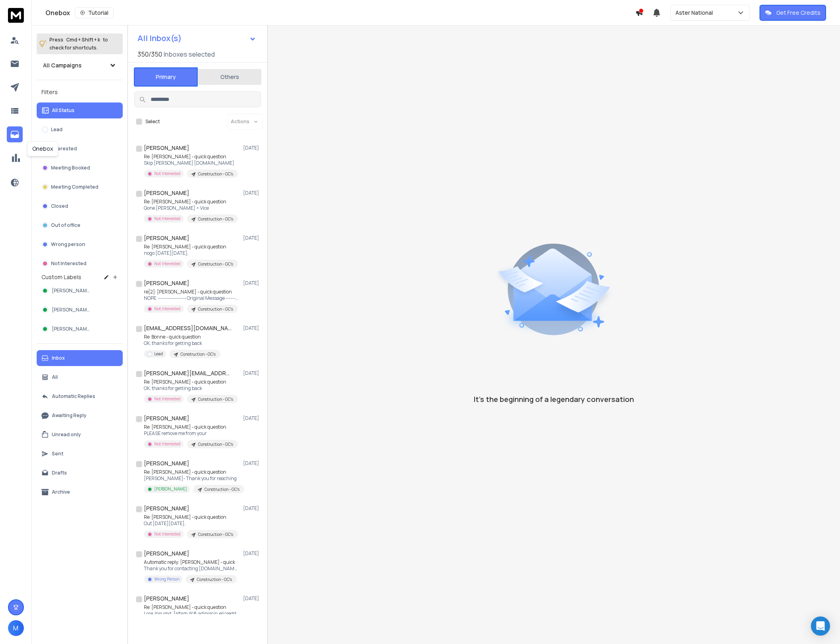  I want to click on p: Archive, so click(61, 492).